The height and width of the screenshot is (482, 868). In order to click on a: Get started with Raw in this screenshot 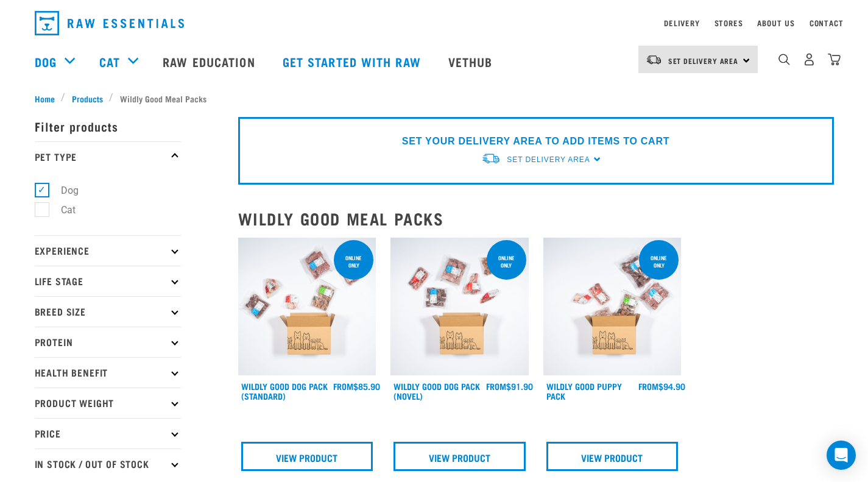, I will do `click(353, 61)`.